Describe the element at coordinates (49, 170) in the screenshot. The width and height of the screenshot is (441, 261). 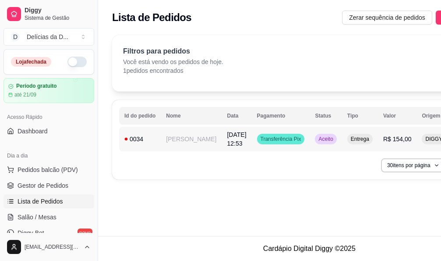
I see `button: Pedidos balcão (PDV)` at that location.